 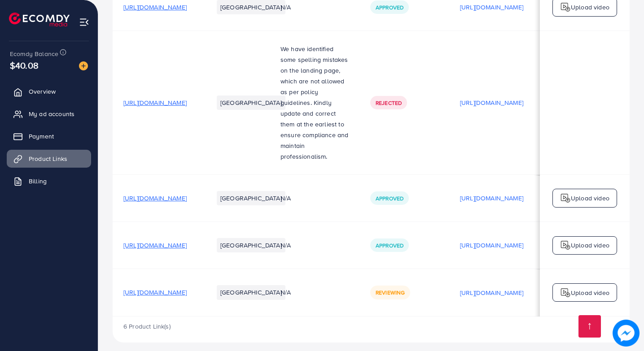 What do you see at coordinates (147, 326) in the screenshot?
I see `span: 6 Product Link(s)` at bounding box center [147, 326].